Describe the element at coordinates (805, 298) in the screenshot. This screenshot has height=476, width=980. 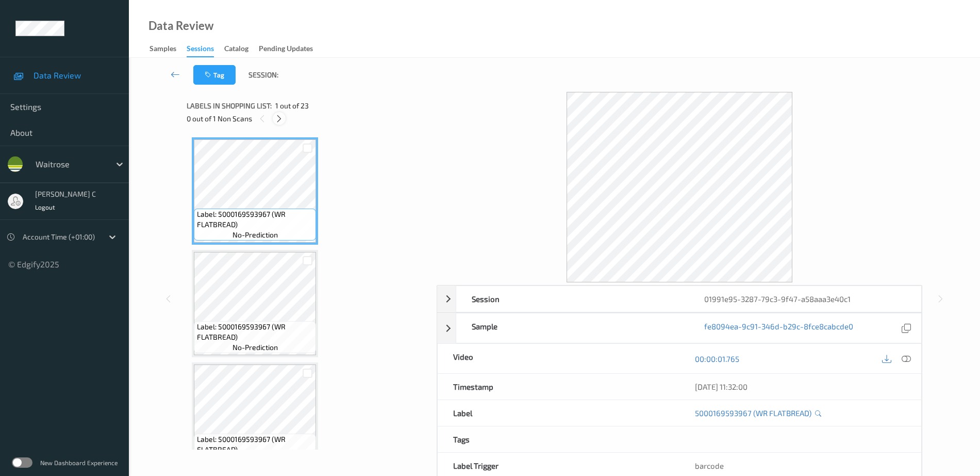
I see `div: 01991e95-3287-79c3-9f47-a58aaa3e40c1` at that location.